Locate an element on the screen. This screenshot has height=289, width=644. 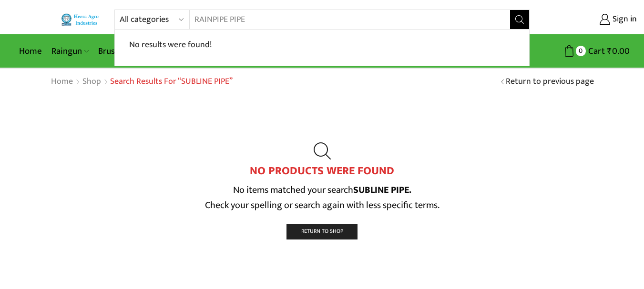
strong: SUBLINE PIPE. is located at coordinates (382, 190).